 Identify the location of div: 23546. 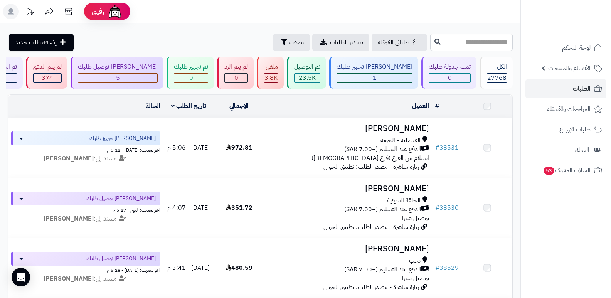
(307, 78).